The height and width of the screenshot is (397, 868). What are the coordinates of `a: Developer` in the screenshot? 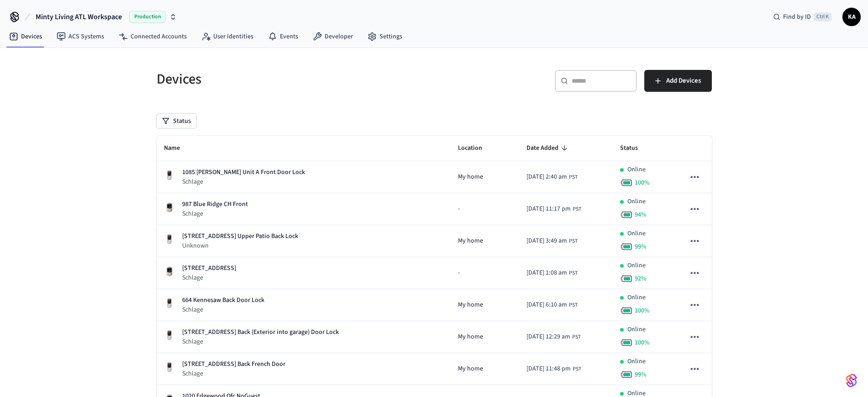 It's located at (333, 37).